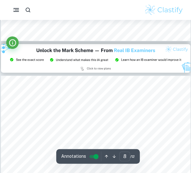 The height and width of the screenshot is (173, 191). What do you see at coordinates (74, 156) in the screenshot?
I see `span: Annotations` at bounding box center [74, 156].